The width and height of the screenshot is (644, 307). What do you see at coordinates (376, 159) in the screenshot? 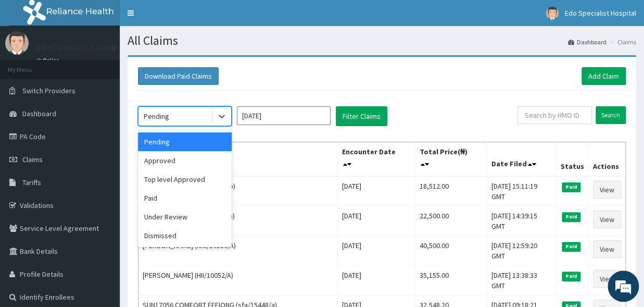
I see `th: Encounter Date` at bounding box center [376, 159].